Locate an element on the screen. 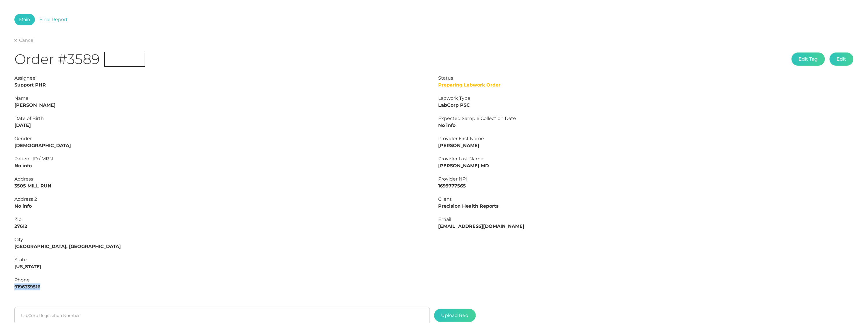  div: Provider NPI is located at coordinates (646, 179).